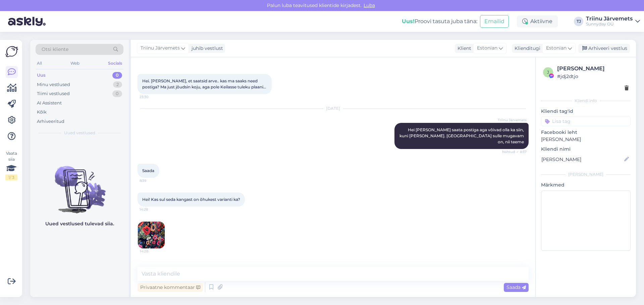 Image resolution: width=644 pixels, height=305 pixels. Describe the element at coordinates (586, 121) in the screenshot. I see `input: Lisa tag` at that location.